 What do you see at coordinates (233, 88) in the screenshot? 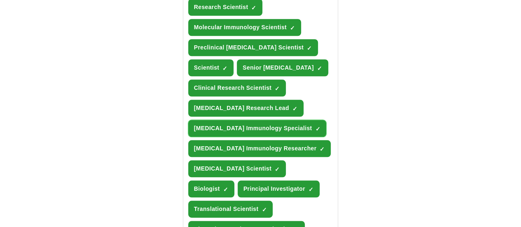
I see `span: Clinical Research Scientist` at bounding box center [233, 88].